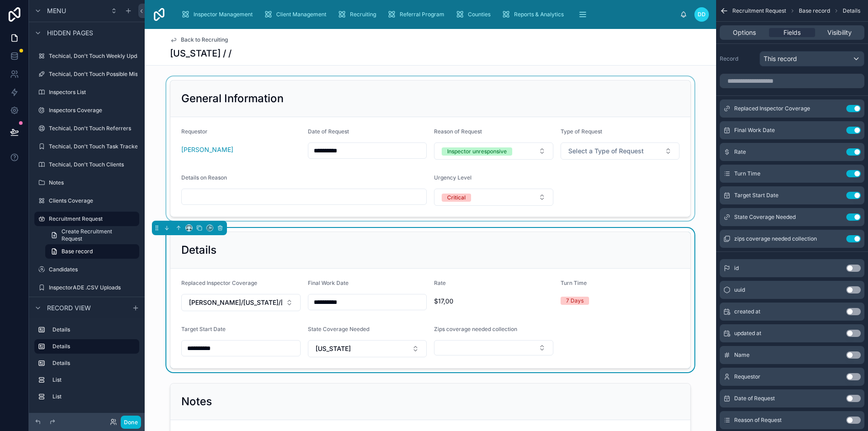  Describe the element at coordinates (87, 56) in the screenshot. I see `a: Techical, Don't Touch Weekly Update Log` at that location.